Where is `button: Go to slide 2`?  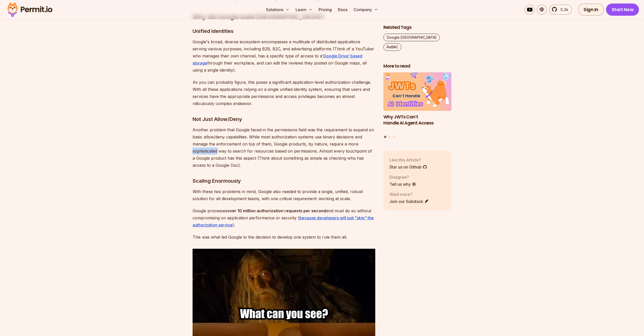 button: Go to slide 2 is located at coordinates (390, 137).